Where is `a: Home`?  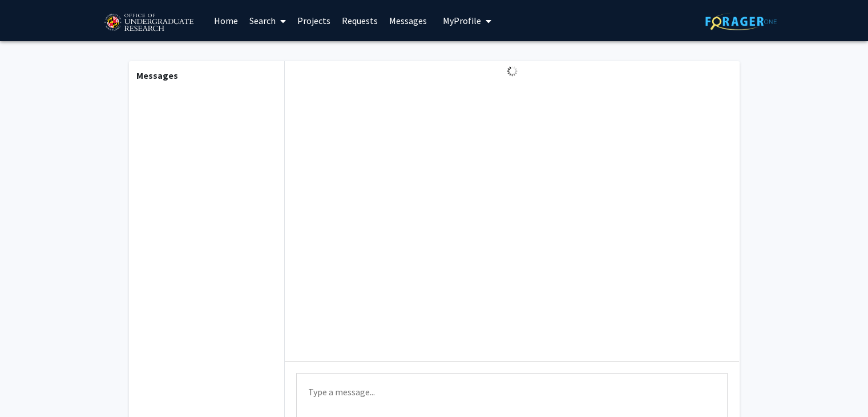
a: Home is located at coordinates (226, 21).